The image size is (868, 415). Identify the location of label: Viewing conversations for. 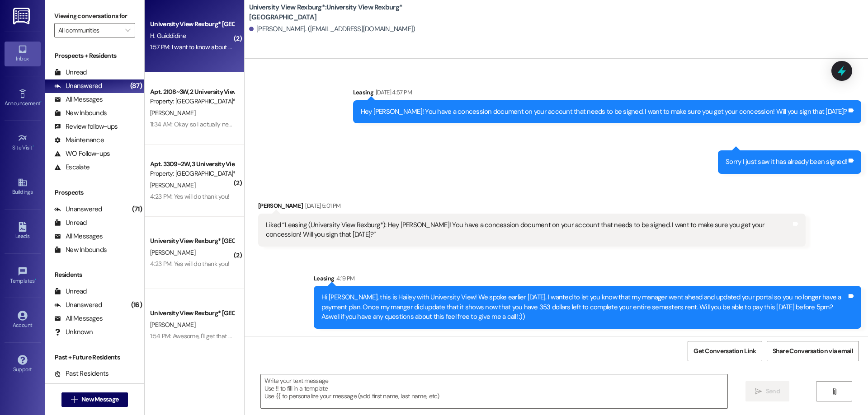
(95, 16).